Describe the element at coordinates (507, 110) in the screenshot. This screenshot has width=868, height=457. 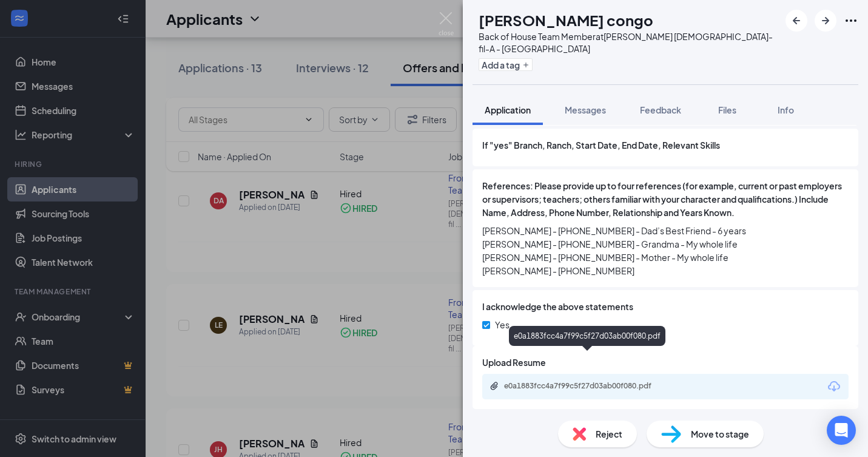
I see `span: Application` at that location.